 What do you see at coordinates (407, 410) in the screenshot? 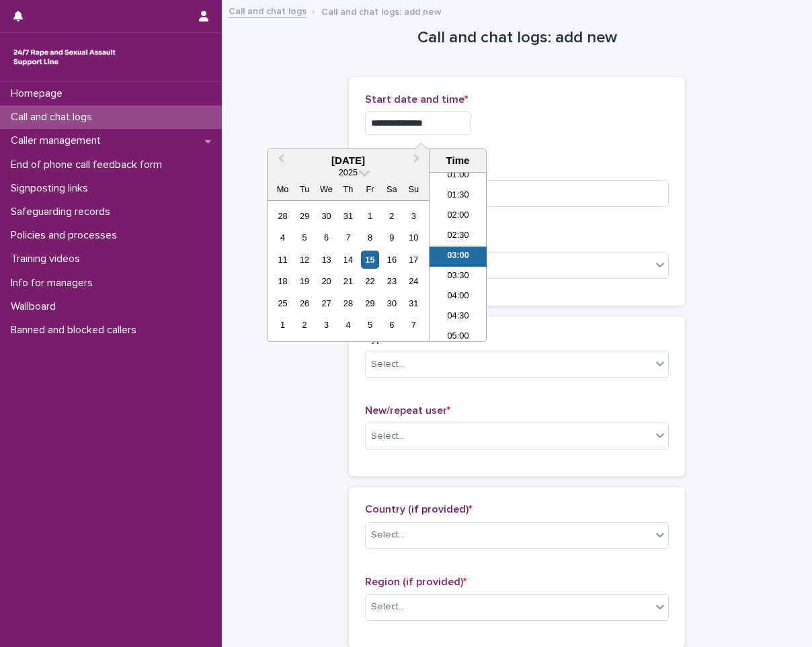
I see `span: New/repeat user` at bounding box center [407, 410].